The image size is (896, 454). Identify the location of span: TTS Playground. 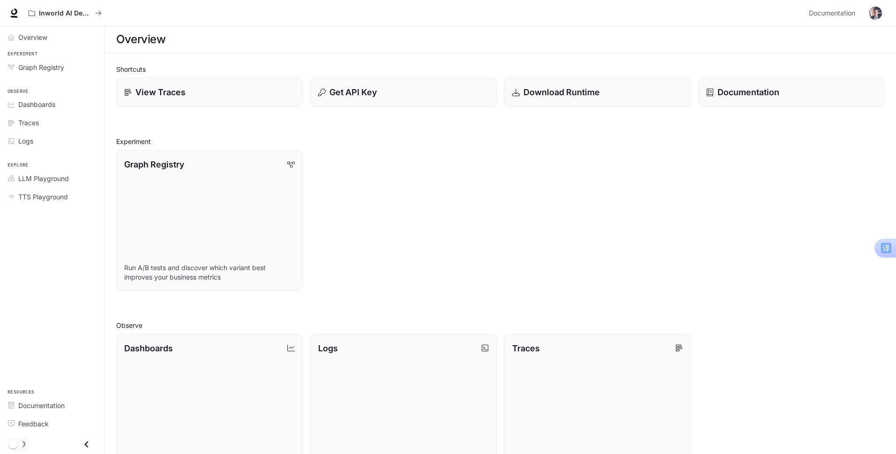
(43, 196).